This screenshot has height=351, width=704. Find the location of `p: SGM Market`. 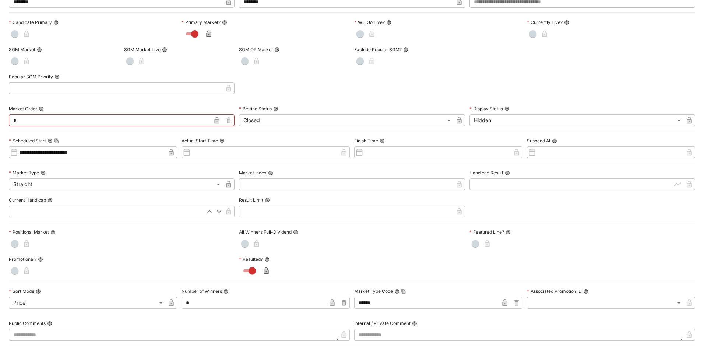

p: SGM Market is located at coordinates (22, 49).